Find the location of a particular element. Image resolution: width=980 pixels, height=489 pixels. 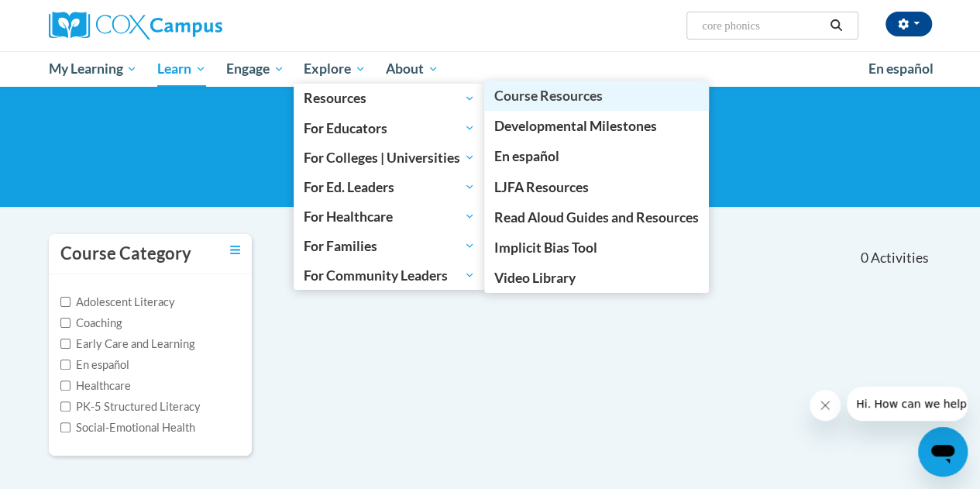

a: My Learning is located at coordinates (93, 69).